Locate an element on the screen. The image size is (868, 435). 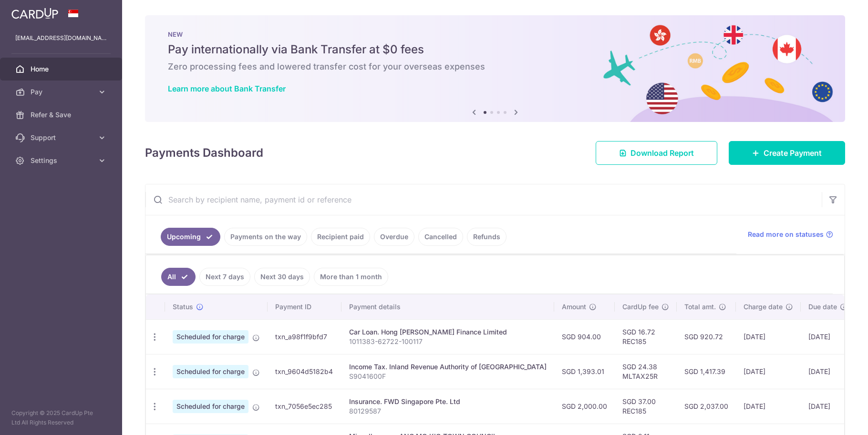
a: Cancelled is located at coordinates (441, 237).